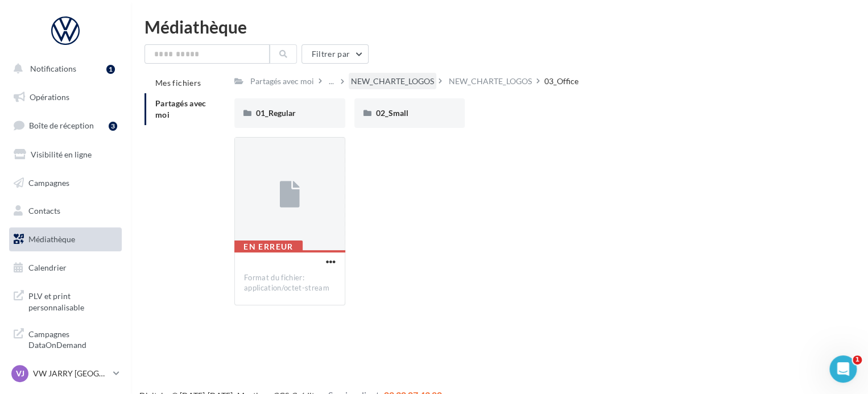 This screenshot has height=394, width=868. I want to click on span: Opérations, so click(50, 96).